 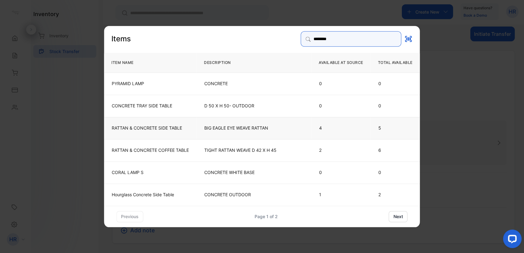 I want to click on p: CONCRETE OUTDOOR, so click(x=254, y=195).